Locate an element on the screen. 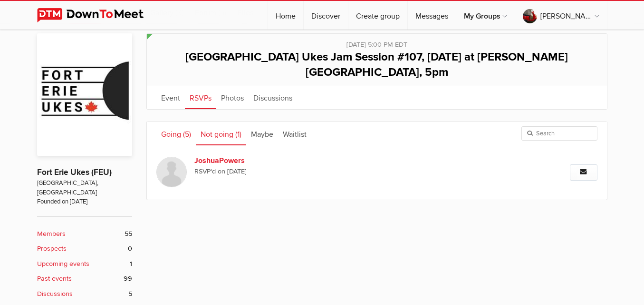 This screenshot has height=305, width=644. a: Discussions 5 is located at coordinates (85, 294).